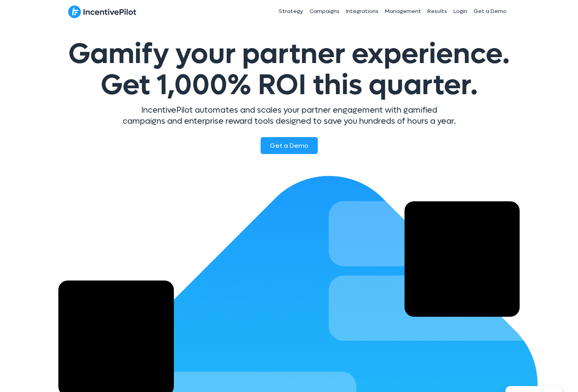  What do you see at coordinates (362, 12) in the screenshot?
I see `a: Integrations` at bounding box center [362, 12].